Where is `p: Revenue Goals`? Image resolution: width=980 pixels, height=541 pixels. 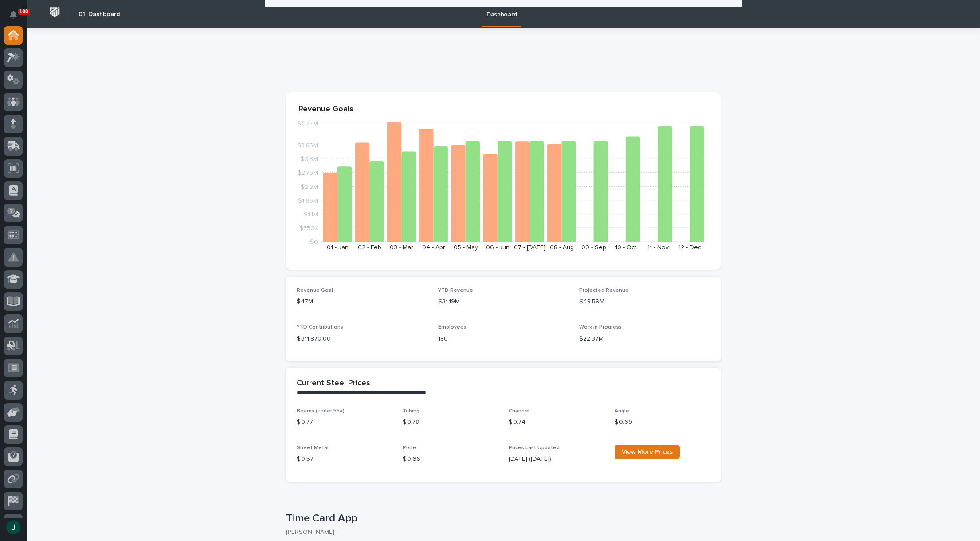
p: Revenue Goals is located at coordinates (503, 109).